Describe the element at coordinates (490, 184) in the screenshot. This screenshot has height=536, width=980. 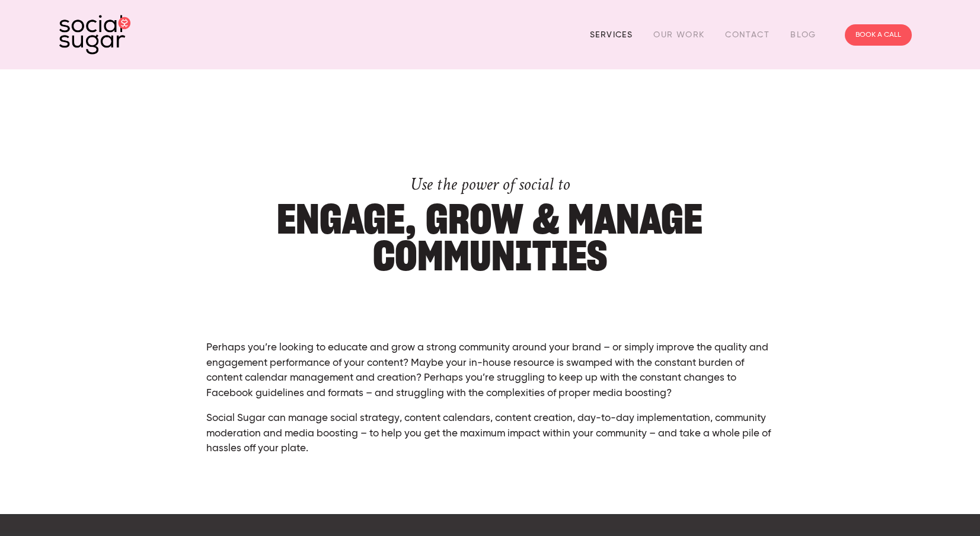
I see `span: Use the power of social to` at that location.